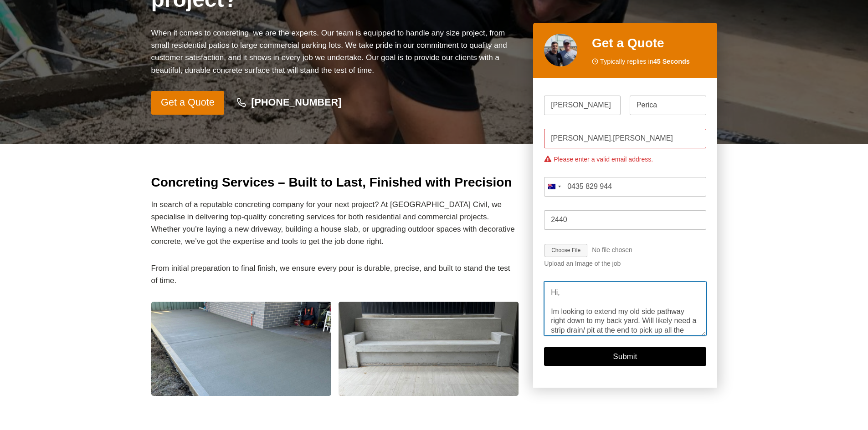 This screenshot has width=868, height=430. Describe the element at coordinates (625, 138) in the screenshot. I see `input: Email` at that location.